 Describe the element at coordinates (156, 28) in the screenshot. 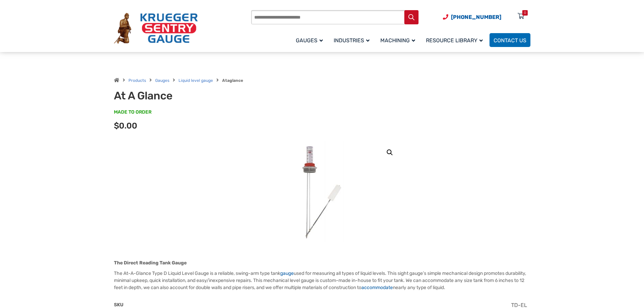

I see `img: Krueger Sentry Gauge` at that location.